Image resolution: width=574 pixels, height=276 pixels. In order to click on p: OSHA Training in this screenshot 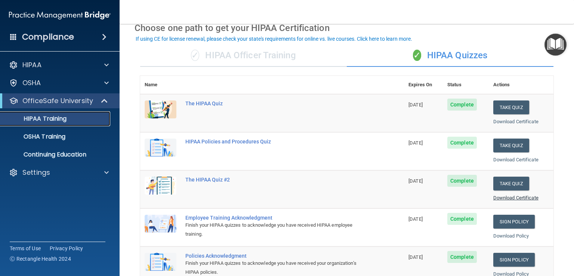, I will do `click(35, 137)`.